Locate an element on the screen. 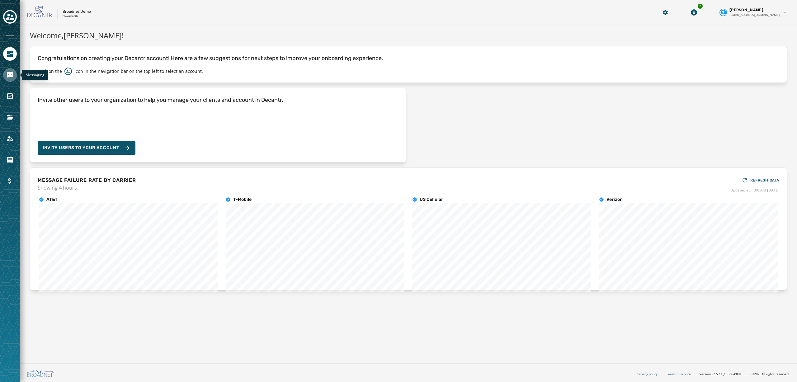 Image resolution: width=797 pixels, height=382 pixels. a: Privacy policy is located at coordinates (647, 374).